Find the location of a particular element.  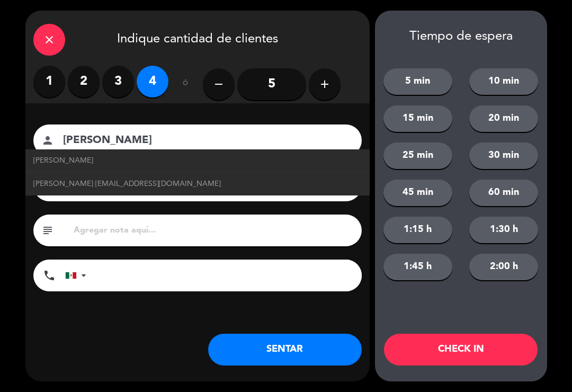

input: Agregar nota aquí... is located at coordinates (213, 230).